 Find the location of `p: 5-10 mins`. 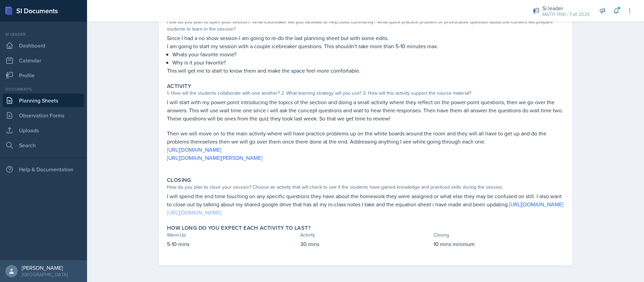

p: 5-10 mins is located at coordinates (232, 244).